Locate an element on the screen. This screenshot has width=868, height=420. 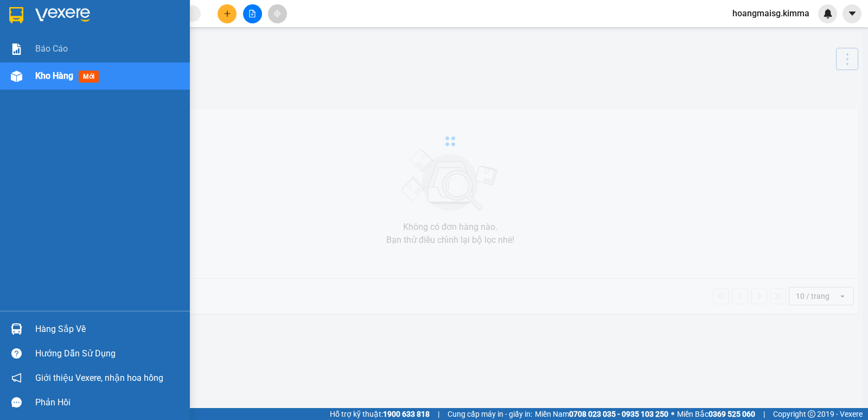
span: question-circle is located at coordinates (16, 353).